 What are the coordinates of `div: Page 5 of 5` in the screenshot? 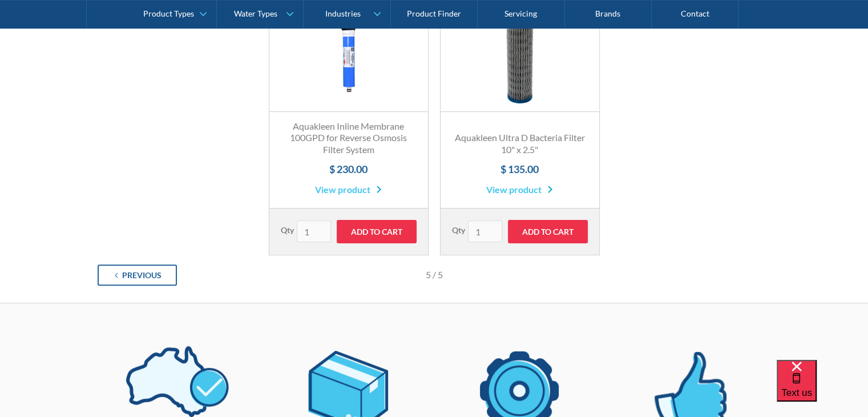 It's located at (434, 275).